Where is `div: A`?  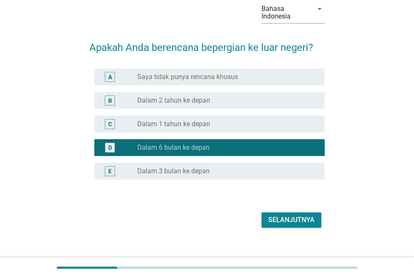 div: A is located at coordinates (110, 77).